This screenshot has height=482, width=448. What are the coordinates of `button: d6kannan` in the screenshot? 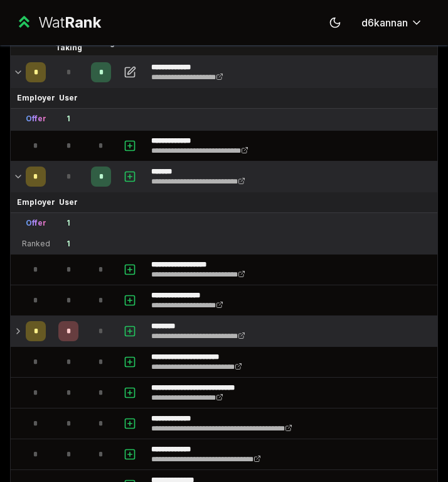 It's located at (393, 22).